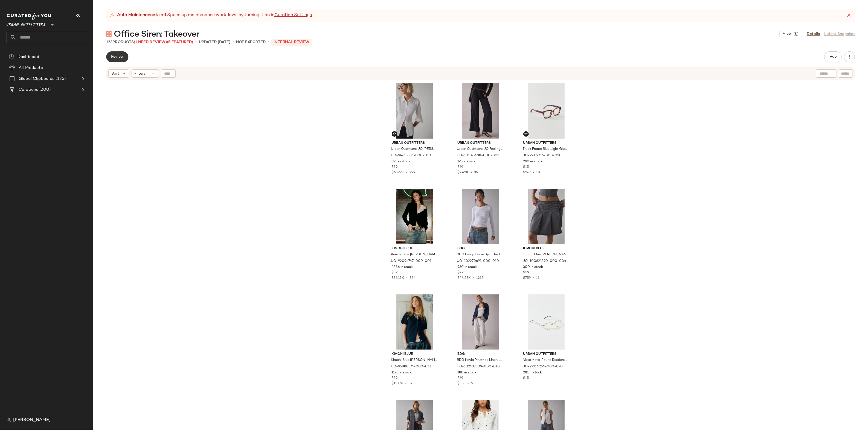  What do you see at coordinates (543, 367) in the screenshot?
I see `span: UO-97314264-000-070` at bounding box center [543, 367].